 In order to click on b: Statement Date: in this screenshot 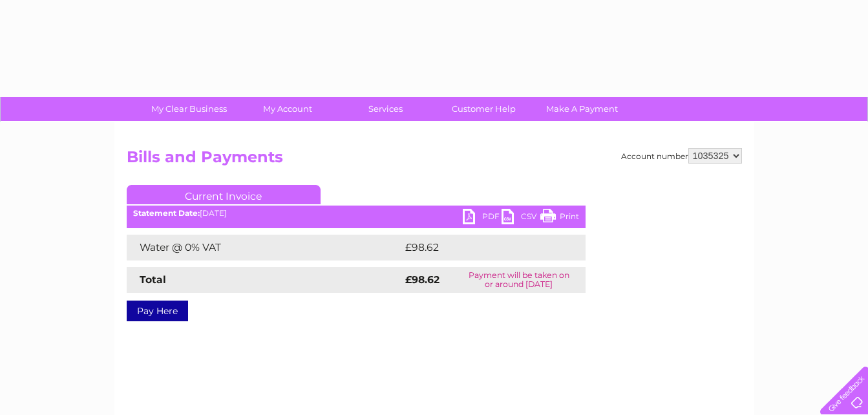, I will do `click(166, 213)`.